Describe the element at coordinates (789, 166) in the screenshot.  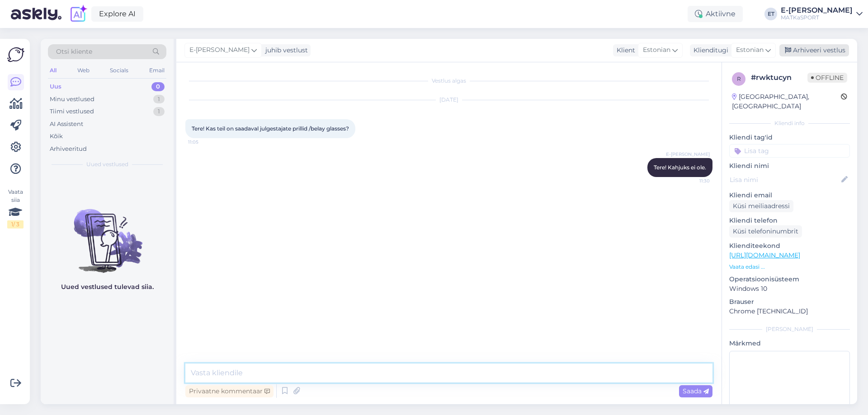
I see `p: Kliendi nimi` at that location.